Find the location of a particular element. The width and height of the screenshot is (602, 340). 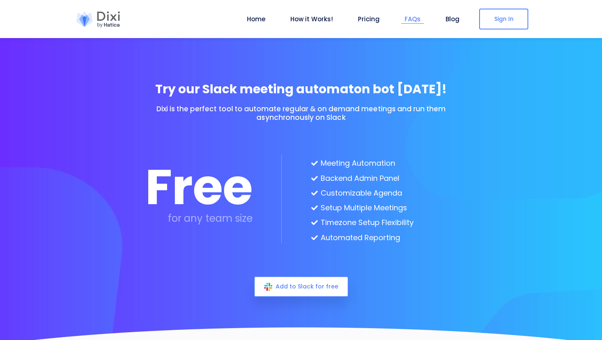

li: Backend Admin Panel is located at coordinates (362, 178).